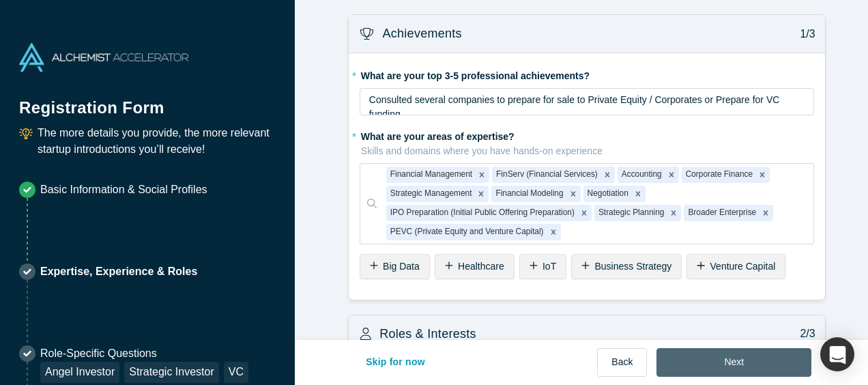 The height and width of the screenshot is (385, 868). I want to click on div: Healthcare, so click(474, 266).